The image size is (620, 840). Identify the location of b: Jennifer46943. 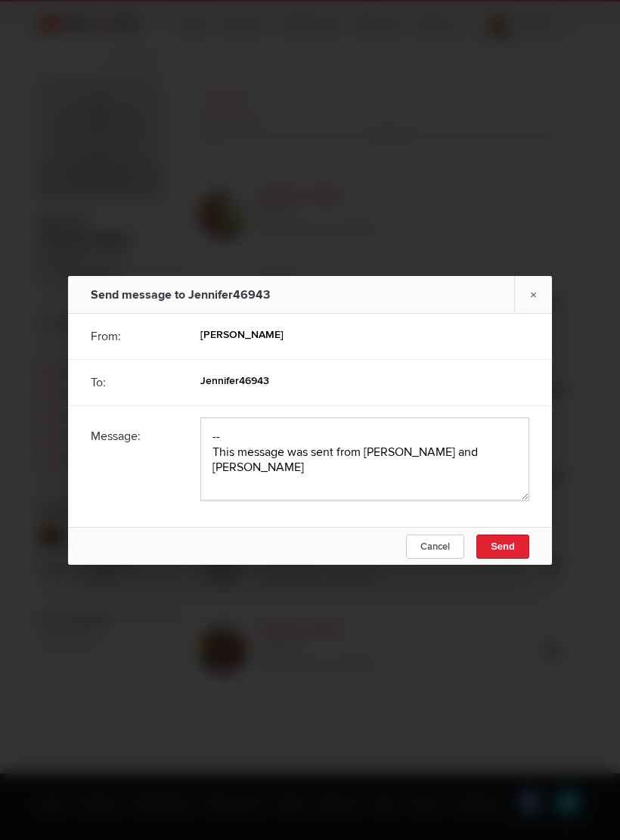
(235, 380).